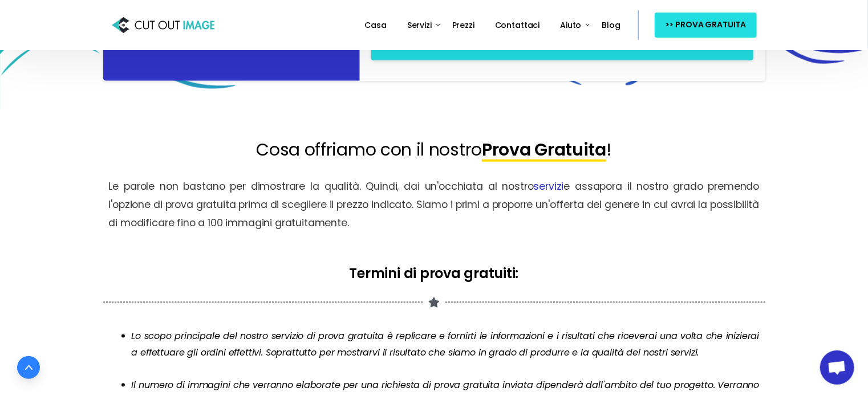  What do you see at coordinates (446, 344) in the screenshot?
I see `em: Lo scopo principale del nostro servizio di prova gratuita è replicare e fornirti le informazioni ...` at bounding box center [446, 344].